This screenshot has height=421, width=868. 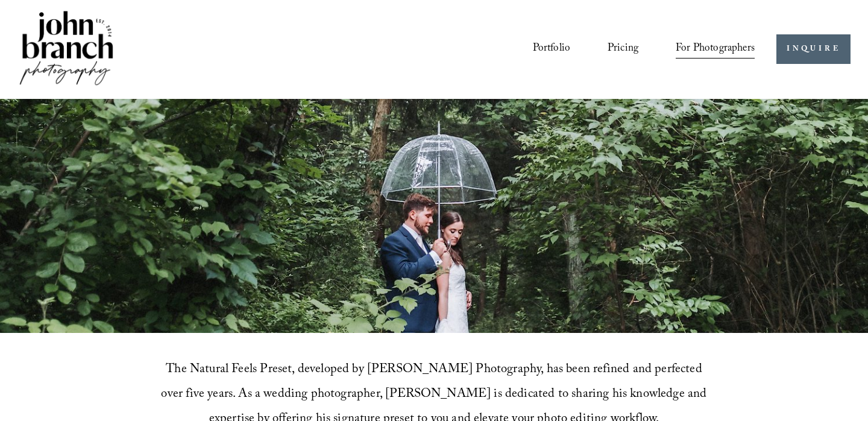 What do you see at coordinates (66, 49) in the screenshot?
I see `img: John Branch IV Photography` at bounding box center [66, 49].